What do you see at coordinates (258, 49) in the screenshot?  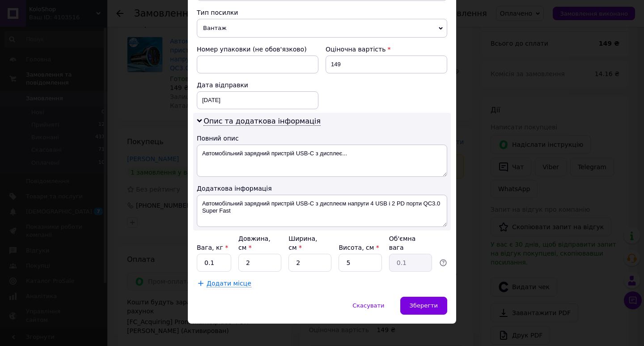 I see `div: Номер упаковки (не обов'язково)` at bounding box center [258, 49].